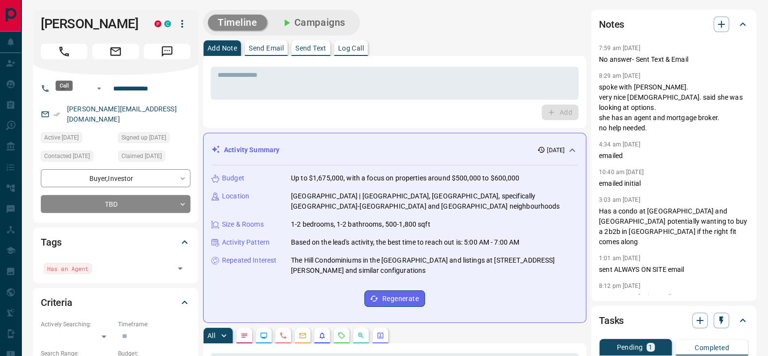 The image size is (768, 356). Describe the element at coordinates (351, 48) in the screenshot. I see `p: Log Call` at that location.